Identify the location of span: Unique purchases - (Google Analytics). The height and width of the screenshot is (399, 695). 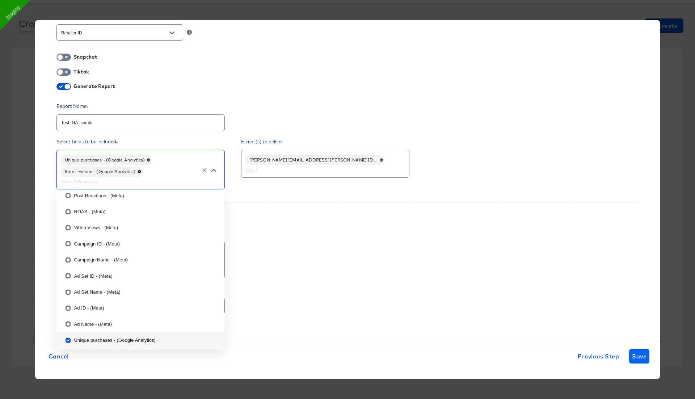
(105, 160).